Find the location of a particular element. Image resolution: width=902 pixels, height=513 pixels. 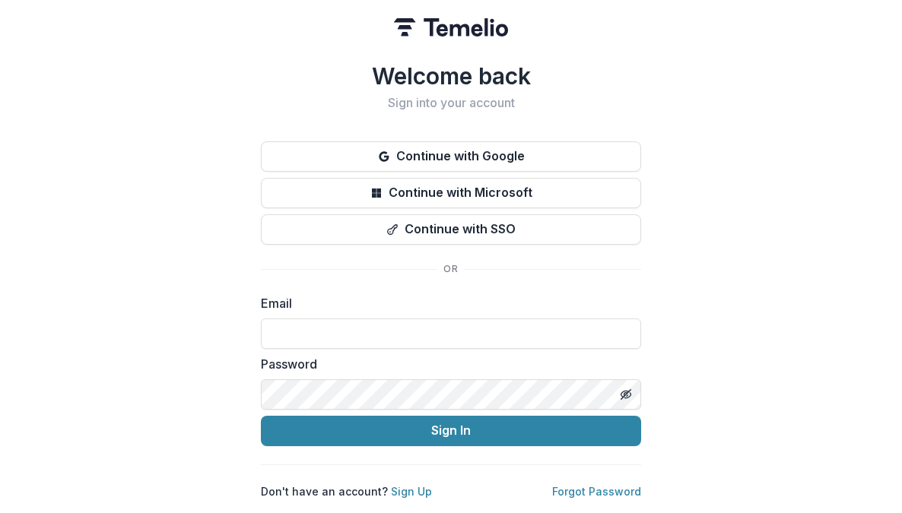

img: Temelio is located at coordinates (451, 27).